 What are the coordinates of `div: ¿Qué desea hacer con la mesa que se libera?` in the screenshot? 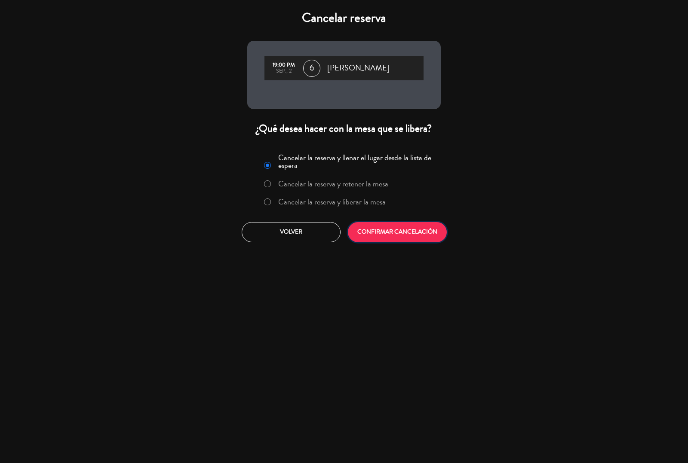 It's located at (344, 129).